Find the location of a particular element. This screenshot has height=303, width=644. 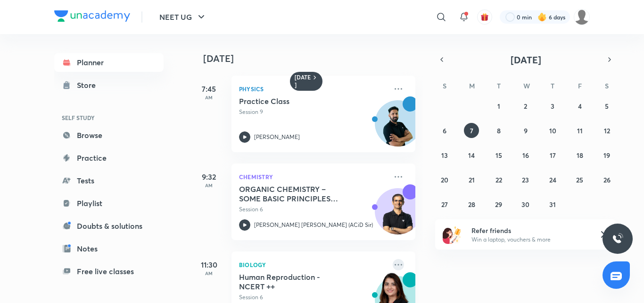

abbr: July 23, 2025 is located at coordinates (525, 180).